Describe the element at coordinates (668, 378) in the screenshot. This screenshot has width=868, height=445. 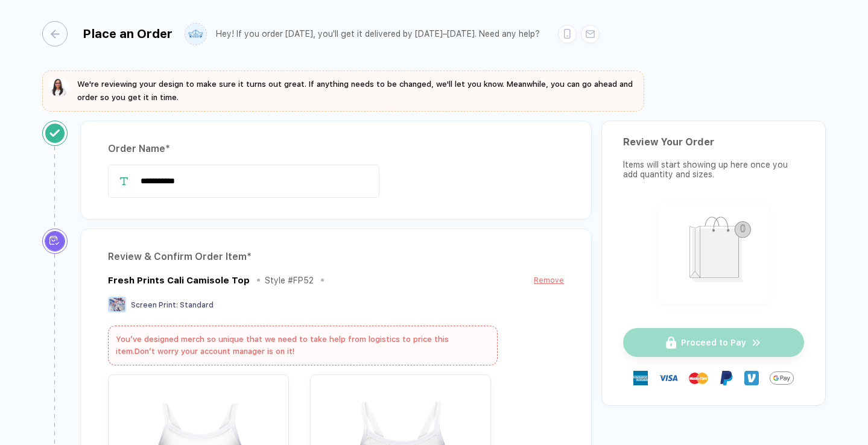
I see `img: visa` at that location.